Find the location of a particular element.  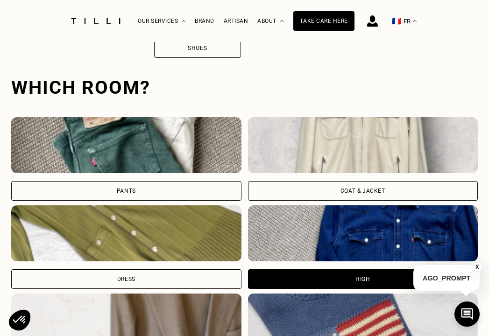

a: Tilli Dressmaking Service Logo is located at coordinates (96, 21).